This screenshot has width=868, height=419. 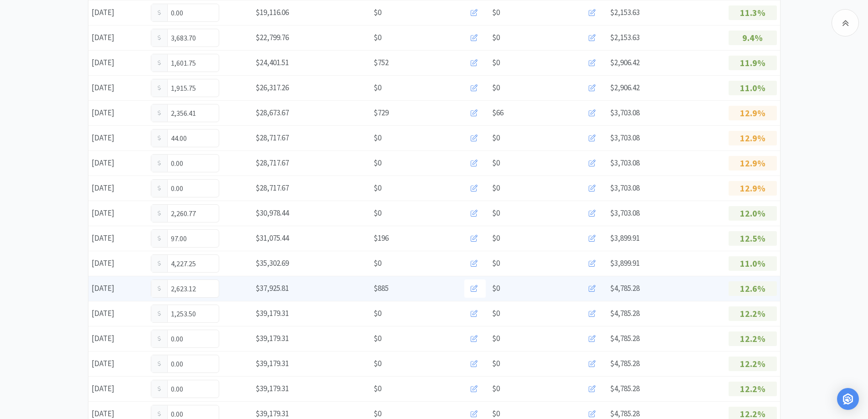 I want to click on p: 12.6%, so click(x=753, y=288).